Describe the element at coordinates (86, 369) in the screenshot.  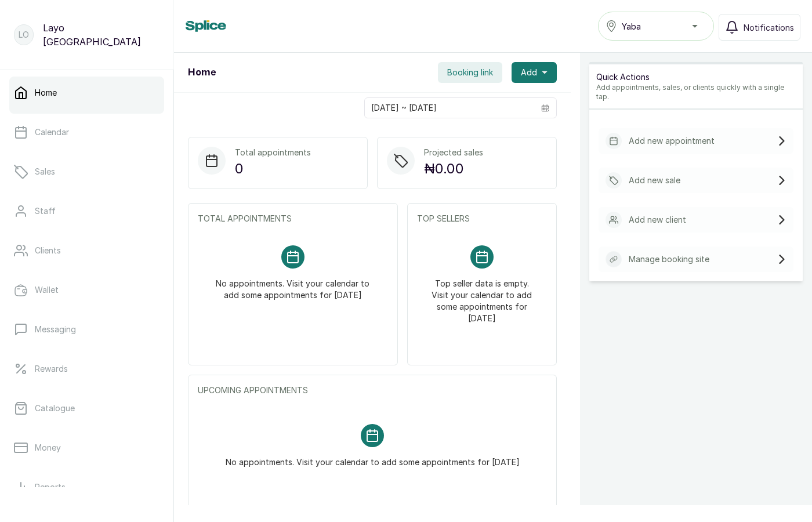
I see `a: Rewards` at that location.